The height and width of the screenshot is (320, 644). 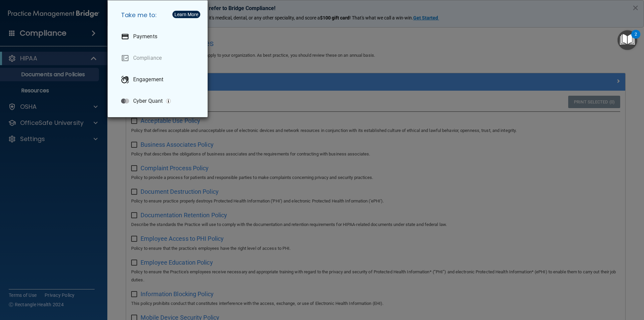 What do you see at coordinates (159, 36) in the screenshot?
I see `a: Payments` at bounding box center [159, 36].